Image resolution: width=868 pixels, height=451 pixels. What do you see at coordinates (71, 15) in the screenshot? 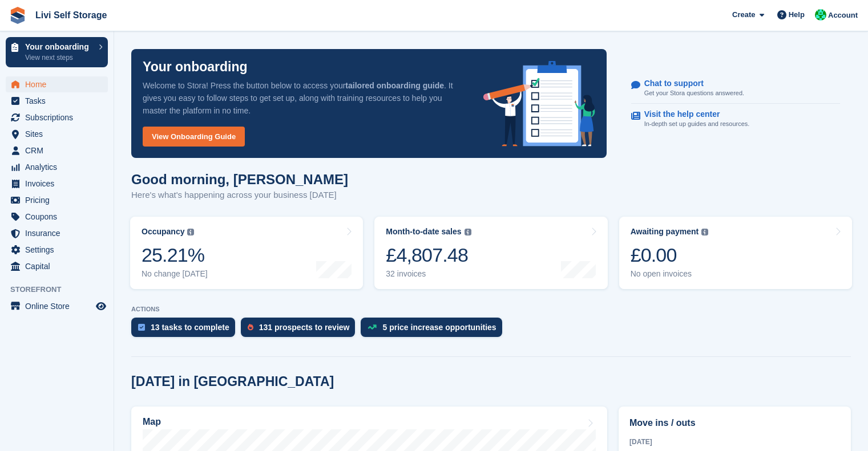
I see `a: Livi Self Storage` at bounding box center [71, 15].